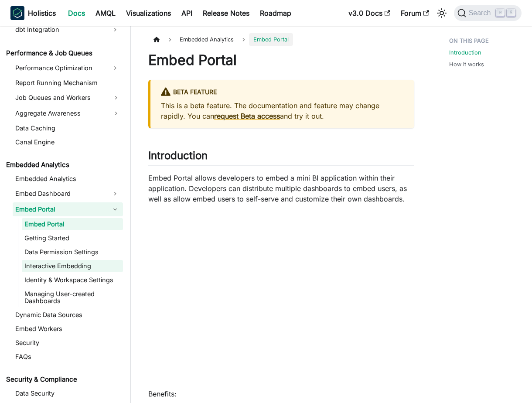  Describe the element at coordinates (67, 343) in the screenshot. I see `a: Security` at that location.